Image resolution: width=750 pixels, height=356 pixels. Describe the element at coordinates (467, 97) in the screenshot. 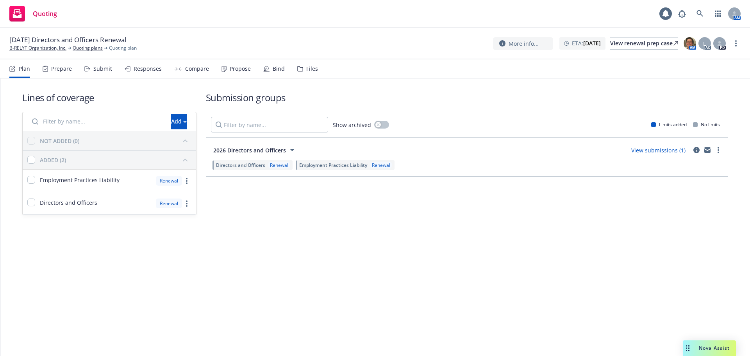

I see `h1: Submission groups` at that location.